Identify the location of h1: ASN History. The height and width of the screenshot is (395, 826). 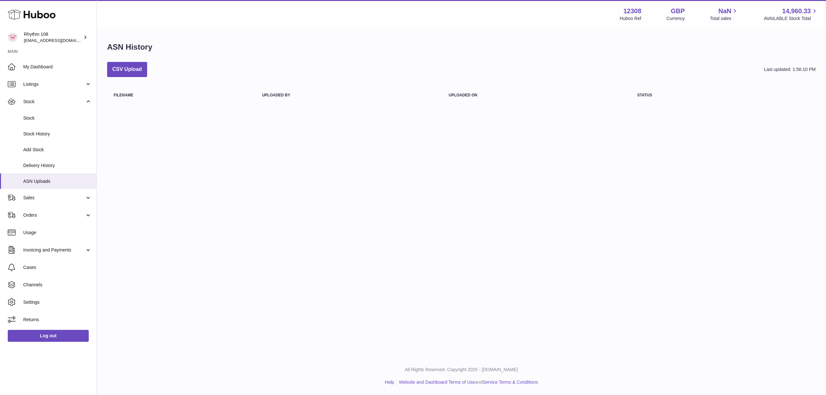
(130, 47).